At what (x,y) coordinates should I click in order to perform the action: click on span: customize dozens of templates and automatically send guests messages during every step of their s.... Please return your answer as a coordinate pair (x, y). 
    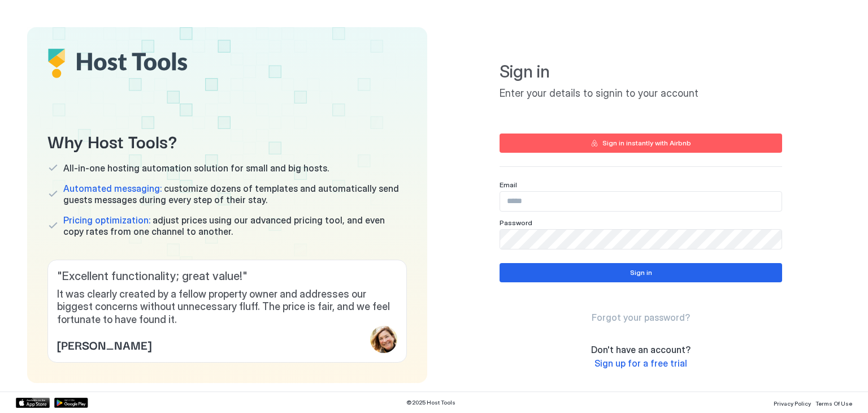
    Looking at the image, I should click on (235, 194).